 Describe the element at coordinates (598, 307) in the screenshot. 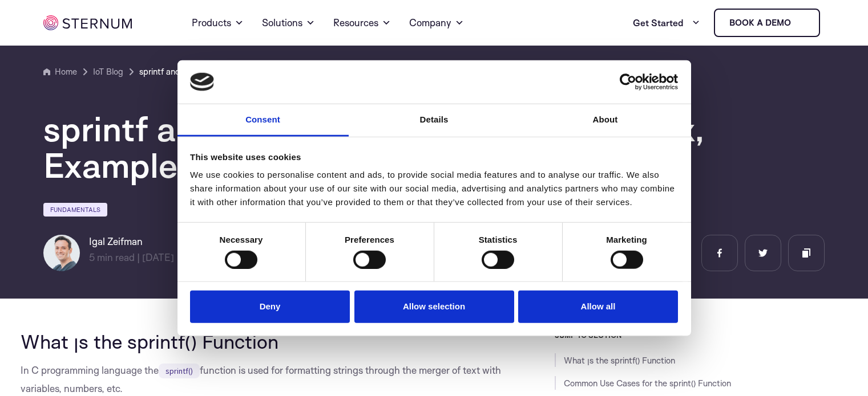

I see `button: Allow all` at that location.